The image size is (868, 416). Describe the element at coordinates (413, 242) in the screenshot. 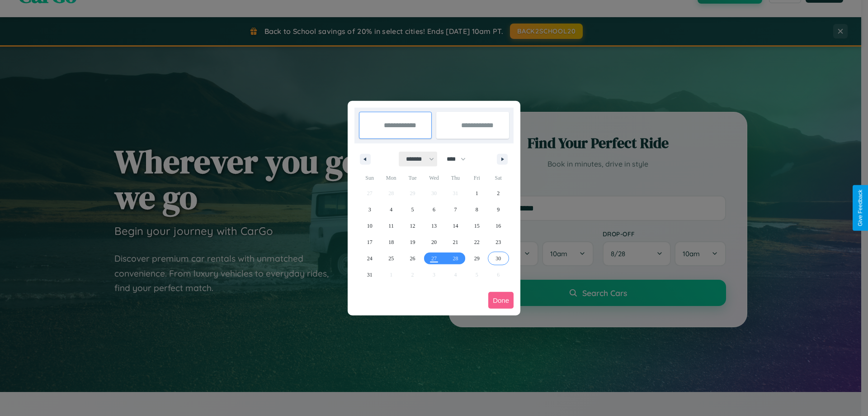

I see `span: 19` at that location.